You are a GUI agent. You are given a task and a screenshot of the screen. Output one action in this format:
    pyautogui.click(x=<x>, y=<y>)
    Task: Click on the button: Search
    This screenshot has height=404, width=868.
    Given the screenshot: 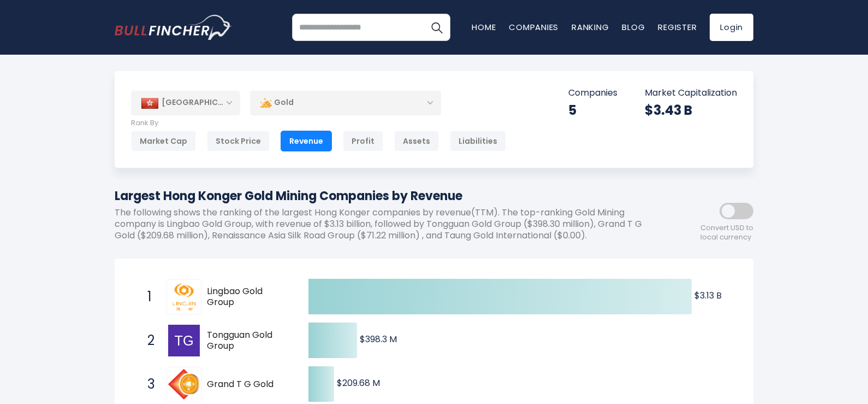 What is the action you would take?
    pyautogui.click(x=437, y=28)
    